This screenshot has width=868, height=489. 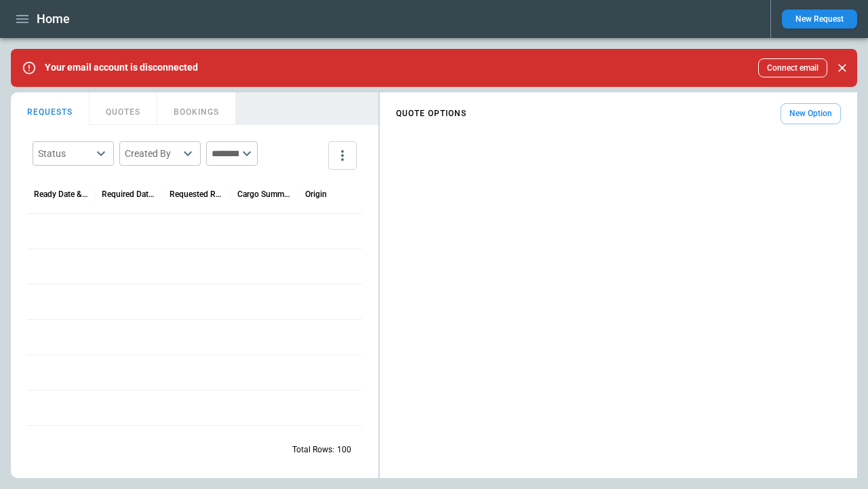 What do you see at coordinates (431, 114) in the screenshot?
I see `h4: QUOTE OPTIONS` at bounding box center [431, 114].